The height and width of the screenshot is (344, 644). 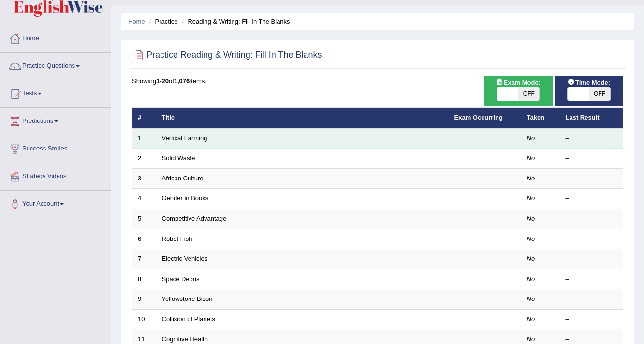 What do you see at coordinates (56, 65) in the screenshot?
I see `a: Practice Questions` at bounding box center [56, 65].